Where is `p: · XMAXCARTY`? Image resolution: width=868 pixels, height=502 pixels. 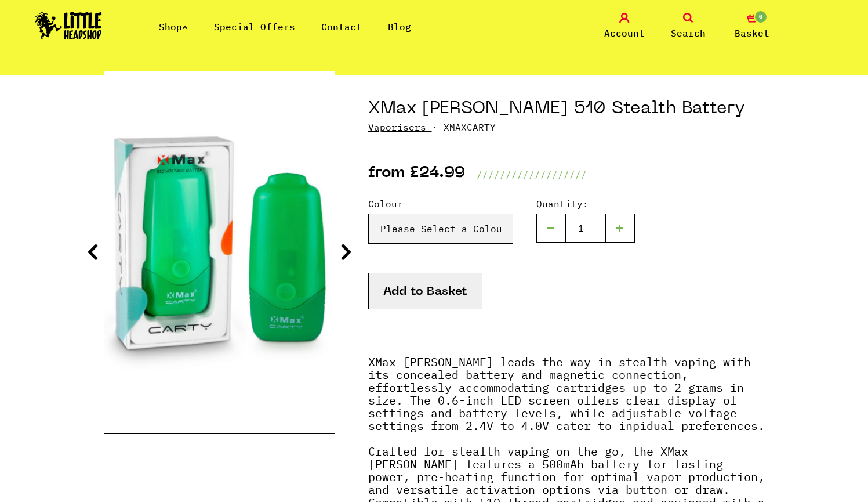 p: · XMAXCARTY is located at coordinates (567, 127).